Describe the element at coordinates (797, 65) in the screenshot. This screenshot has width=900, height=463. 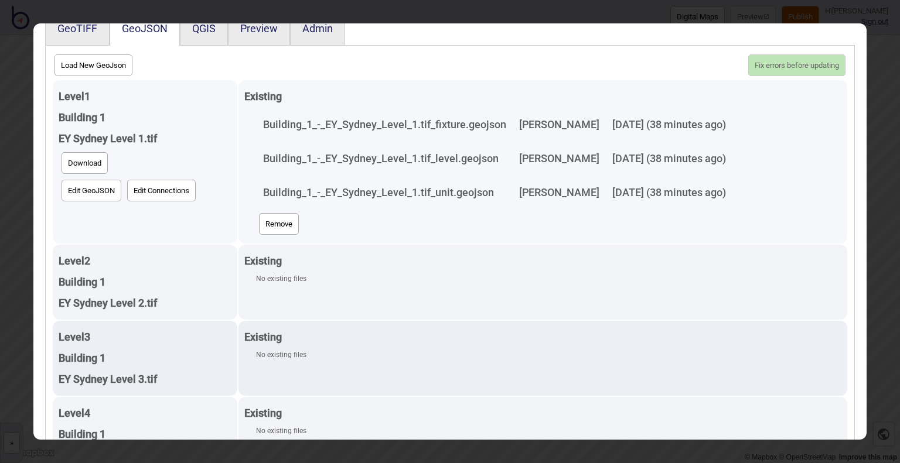
I see `button: Fix errors before updating` at that location.